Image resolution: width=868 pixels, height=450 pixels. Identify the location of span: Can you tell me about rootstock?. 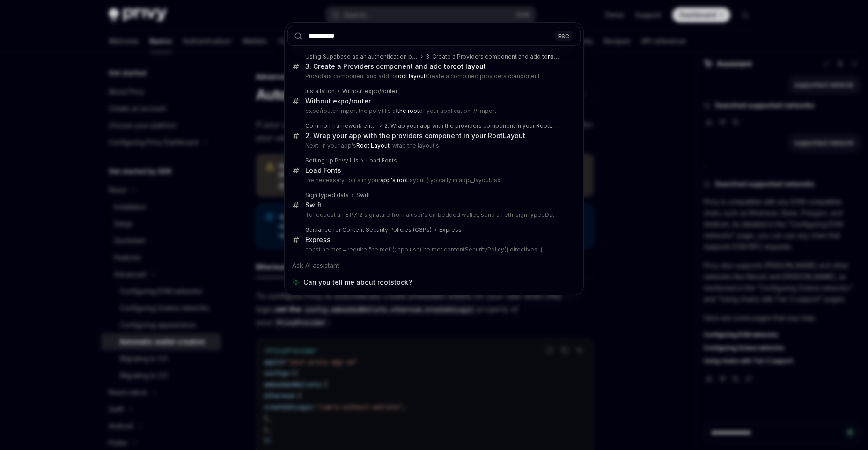
(357, 282).